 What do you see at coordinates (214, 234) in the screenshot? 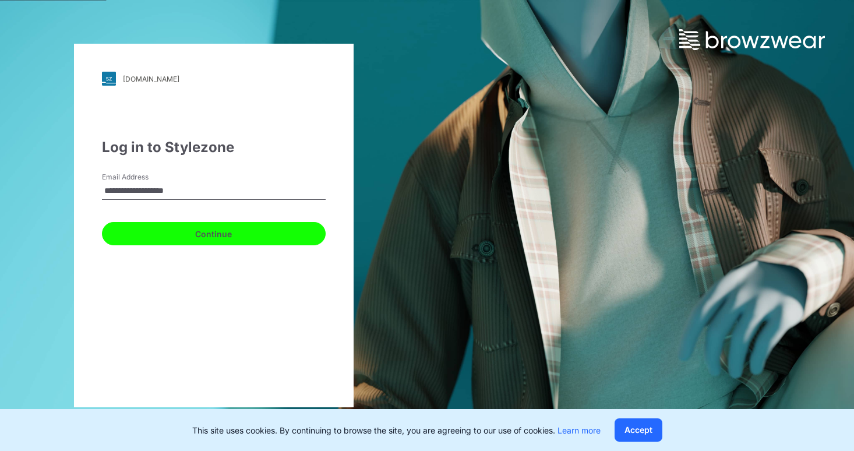
I see `button: Continue` at bounding box center [214, 234].